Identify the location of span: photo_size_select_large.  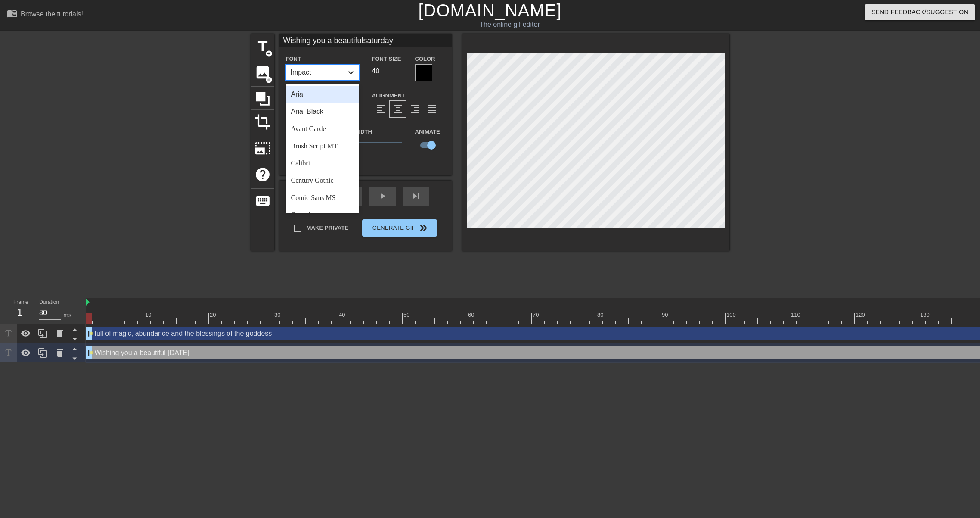
(263, 148).